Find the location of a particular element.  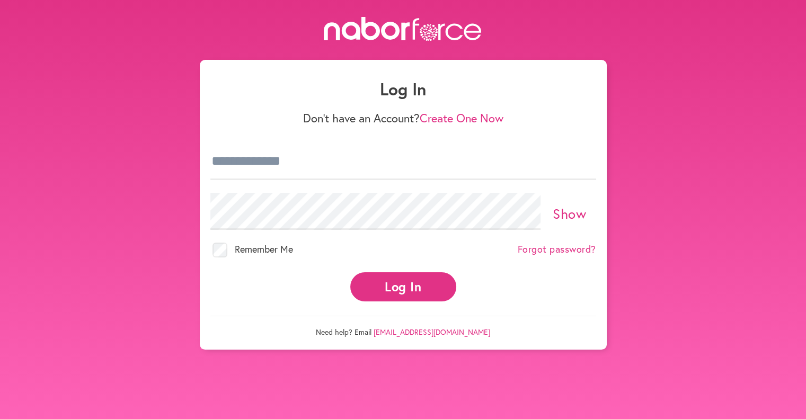

span: Remember Me is located at coordinates (264, 249).